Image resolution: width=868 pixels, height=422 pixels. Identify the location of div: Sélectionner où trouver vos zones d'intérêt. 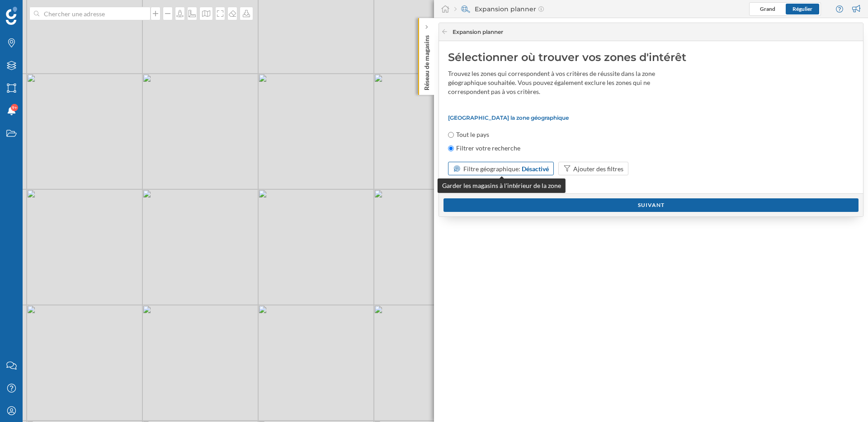
(651, 58).